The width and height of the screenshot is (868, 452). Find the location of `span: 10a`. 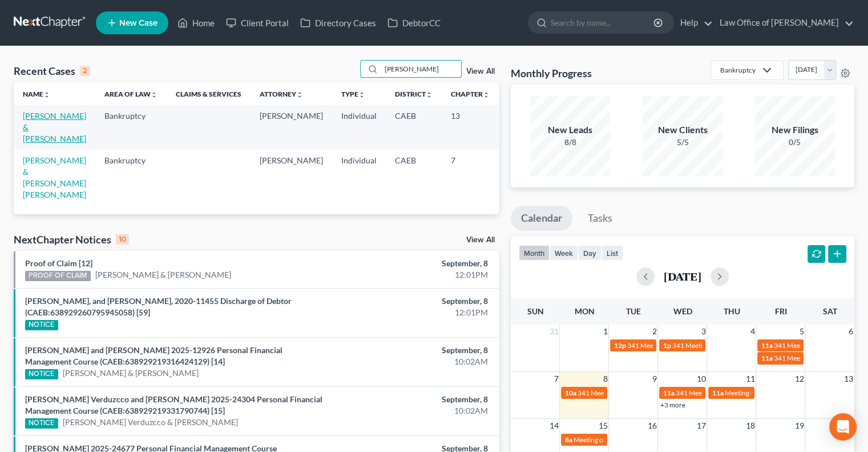

span: 10a is located at coordinates (570, 392).